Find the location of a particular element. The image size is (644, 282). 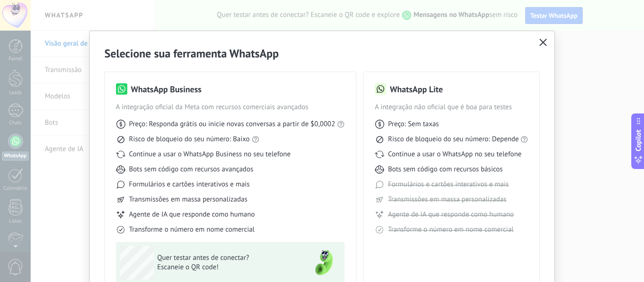

span: Copilot is located at coordinates (639, 141).